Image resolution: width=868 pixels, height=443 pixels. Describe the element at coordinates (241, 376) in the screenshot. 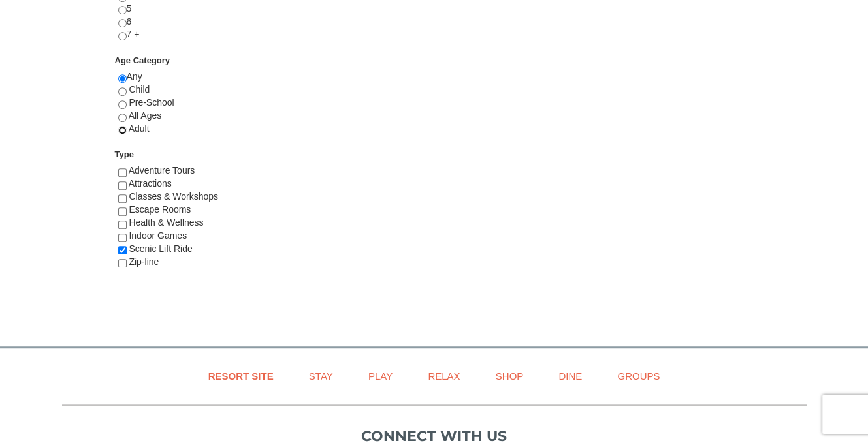

I see `a: Resort Site` at that location.